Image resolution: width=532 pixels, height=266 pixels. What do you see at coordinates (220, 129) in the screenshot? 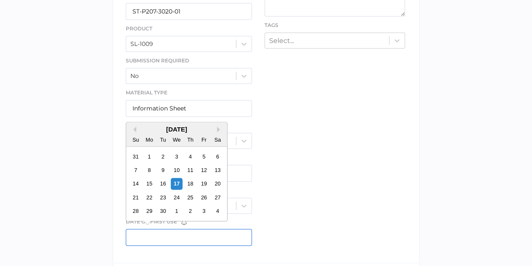
I see `button: Next Month` at bounding box center [220, 129].